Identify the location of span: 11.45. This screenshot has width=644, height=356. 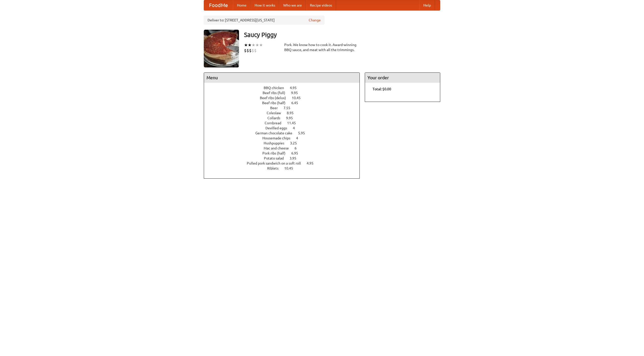
(294, 123).